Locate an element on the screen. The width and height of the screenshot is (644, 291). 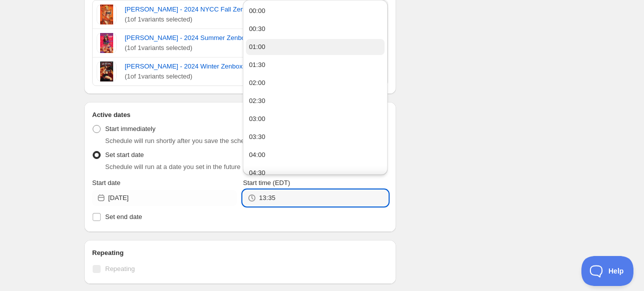
div: 00:00 is located at coordinates (257, 11).